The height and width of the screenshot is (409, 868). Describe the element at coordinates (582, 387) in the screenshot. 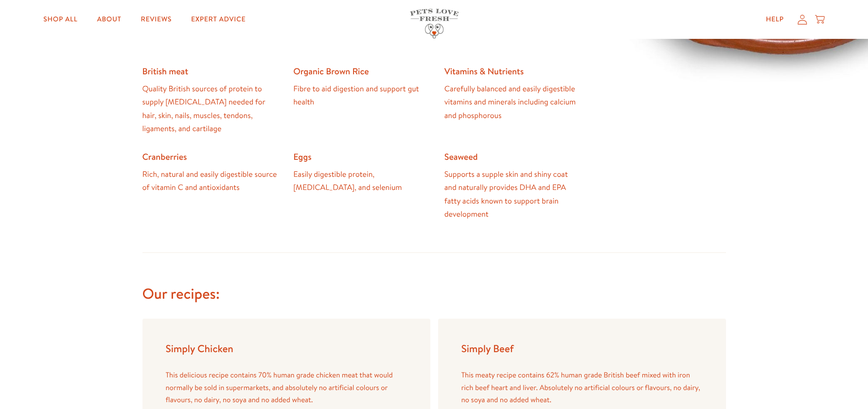

I see `p: This meaty recipe contains 62% human grade British beef mixed with iron rich beef heart and liver...` at that location.